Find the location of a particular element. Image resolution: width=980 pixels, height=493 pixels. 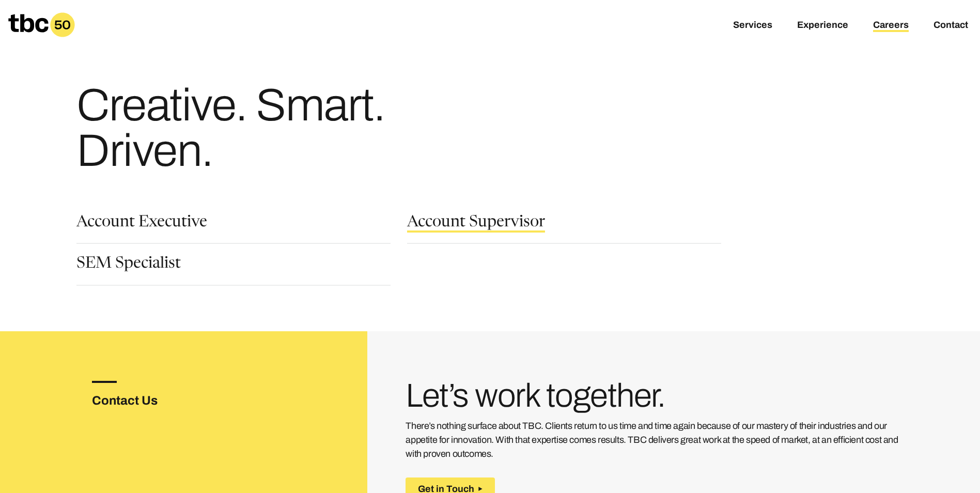

a: Services is located at coordinates (752, 26).